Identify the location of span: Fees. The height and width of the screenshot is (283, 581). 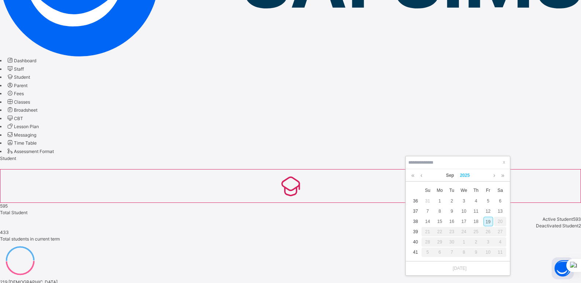
(19, 93).